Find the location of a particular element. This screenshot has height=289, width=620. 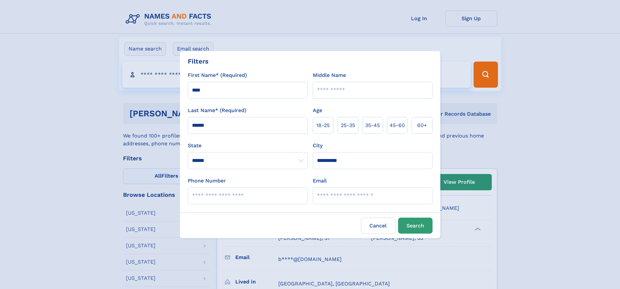

span: 35‑45 is located at coordinates (373, 125).